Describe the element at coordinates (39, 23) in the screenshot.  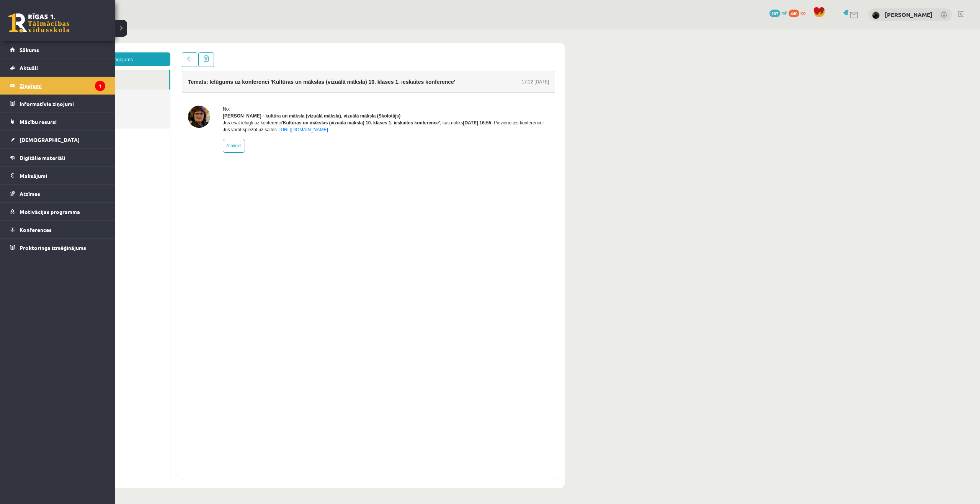
I see `a: Rīgas 1. Tālmācības vidusskola` at that location.